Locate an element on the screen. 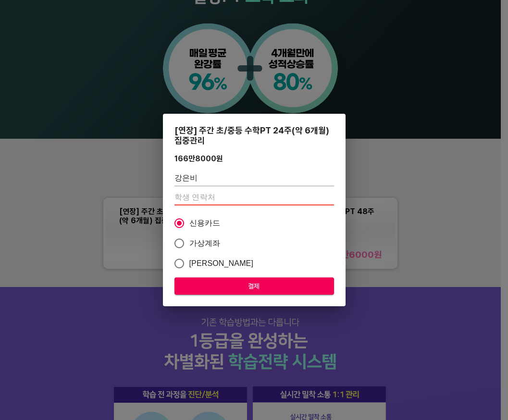  span: 신용카드 is located at coordinates (205, 223).